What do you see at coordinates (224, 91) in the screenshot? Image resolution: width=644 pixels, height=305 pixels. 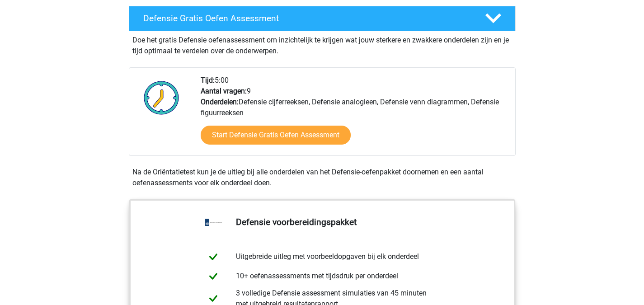 I see `b: Aantal vragen:` at bounding box center [224, 91].